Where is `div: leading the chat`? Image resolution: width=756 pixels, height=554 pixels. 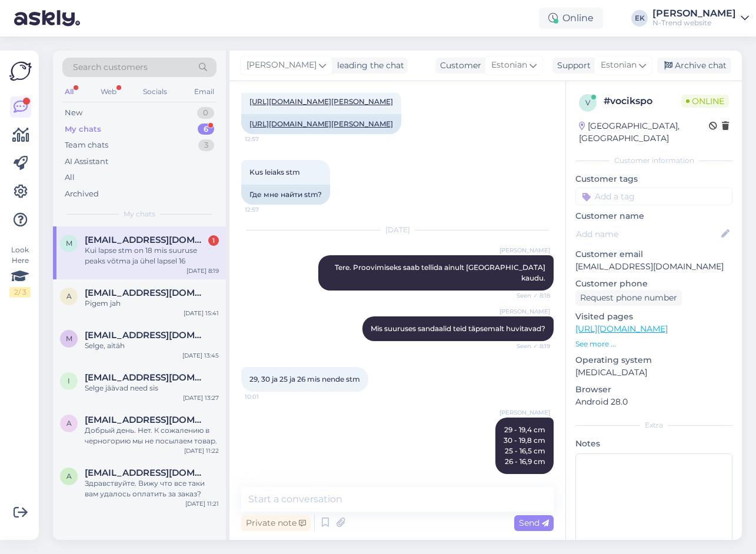
div: leading the chat is located at coordinates (369, 65).